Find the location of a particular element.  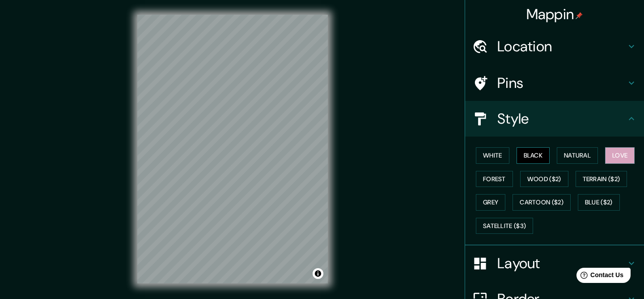

h4: Mappin is located at coordinates (554, 14).